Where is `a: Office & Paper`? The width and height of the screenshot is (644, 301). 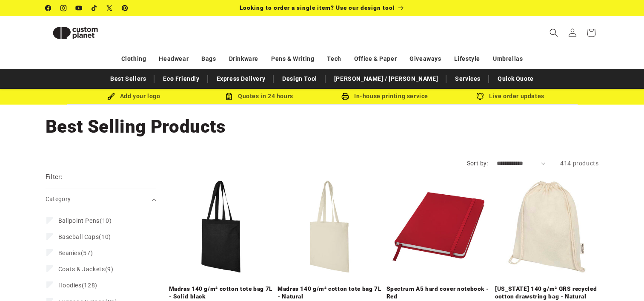
a: Office & Paper is located at coordinates (375, 59).